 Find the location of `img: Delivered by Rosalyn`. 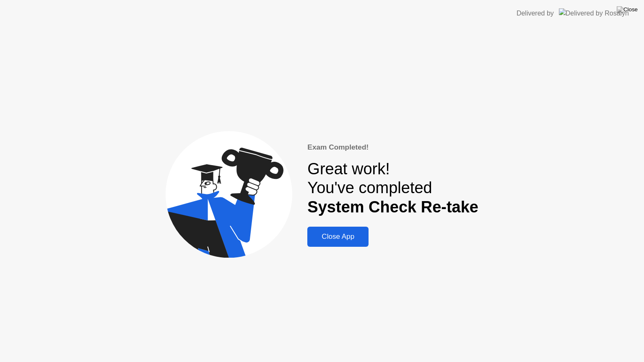

img: Delivered by Rosalyn is located at coordinates (594, 13).